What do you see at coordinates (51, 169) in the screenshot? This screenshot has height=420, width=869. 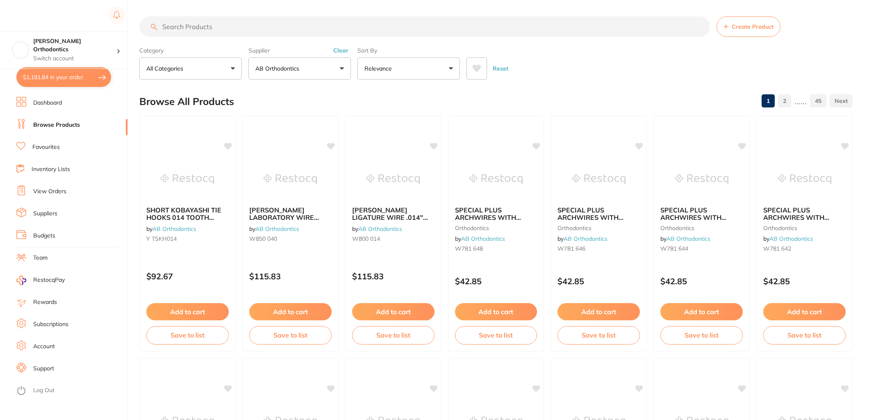 I see `a: Inventory Lists` at bounding box center [51, 169].